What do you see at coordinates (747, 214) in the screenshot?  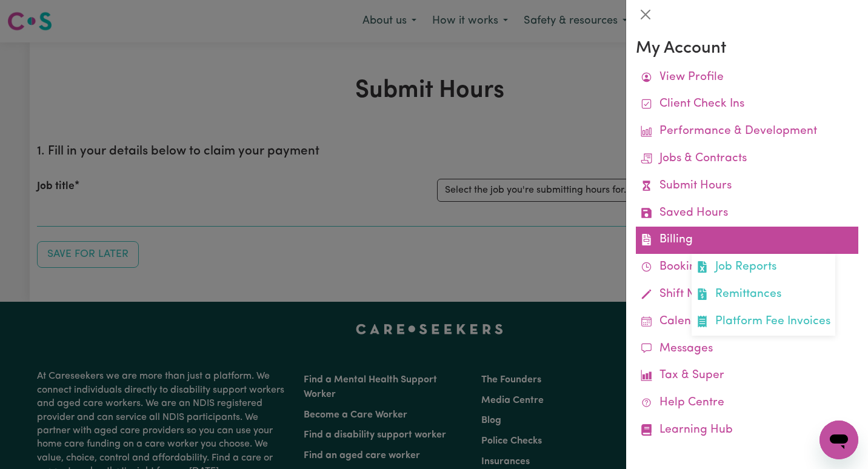 I see `a: Saved Hours` at bounding box center [747, 214].